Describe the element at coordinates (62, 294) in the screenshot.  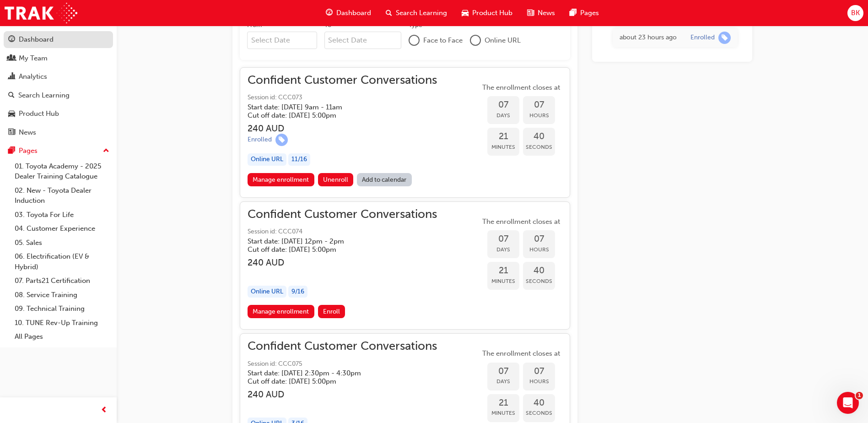
I see `a: 08. Service Training` at that location.